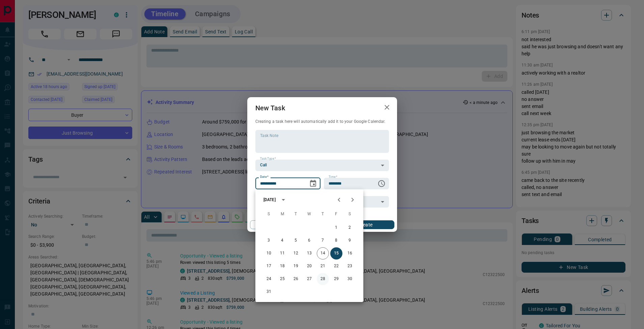 This screenshot has height=329, width=644. What do you see at coordinates (350, 279) in the screenshot?
I see `button: 30` at bounding box center [350, 279].